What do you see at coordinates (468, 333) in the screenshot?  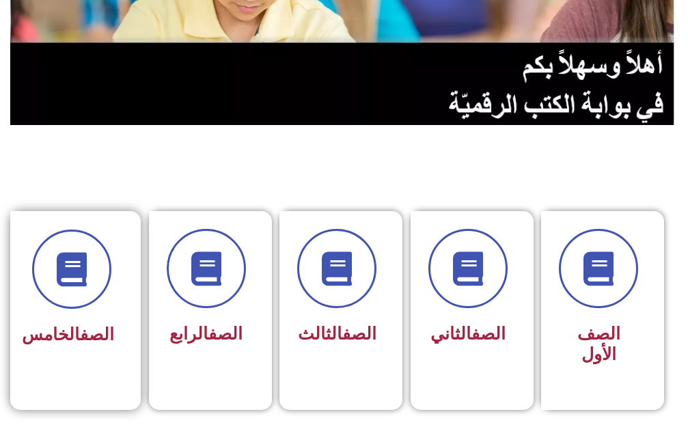 I see `span: الثاني` at bounding box center [468, 333].